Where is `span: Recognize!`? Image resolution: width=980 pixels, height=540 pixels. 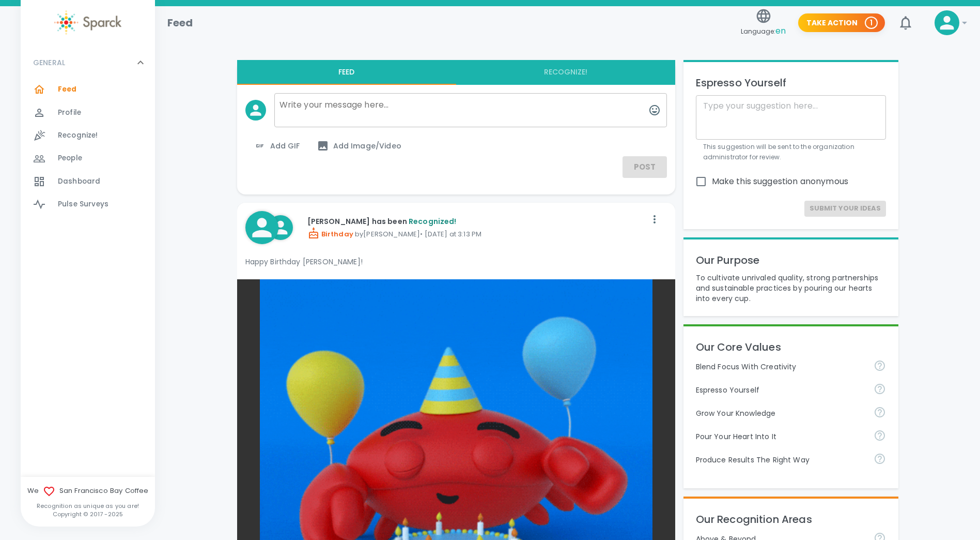 span: Recognize! is located at coordinates (78, 136).